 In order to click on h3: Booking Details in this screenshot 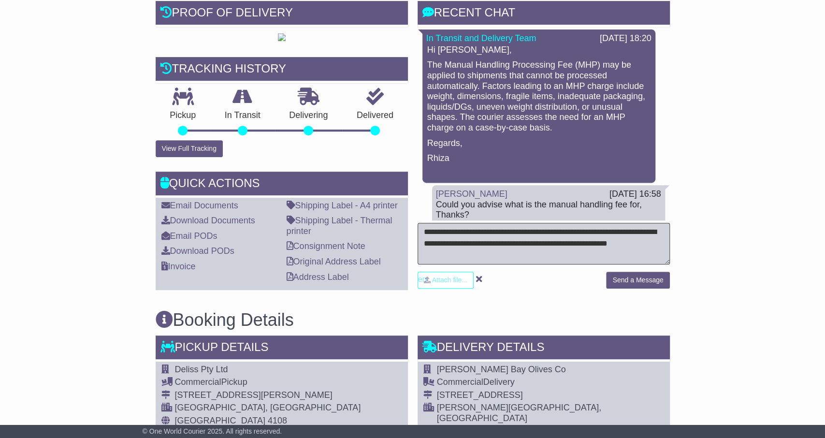, I will do `click(413, 320)`.